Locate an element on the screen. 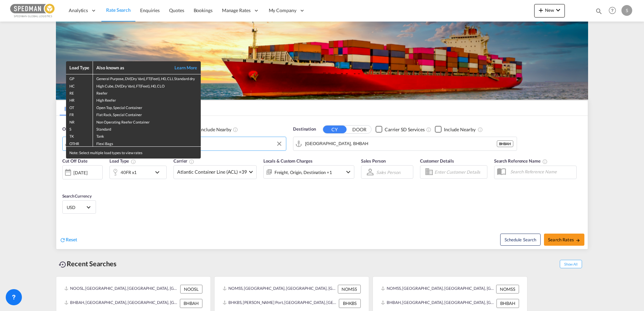 The image size is (644, 311). td: General Purpose, DV(Dry Van), FT(Feet), H0, CLI, Standard dry is located at coordinates (147, 78).